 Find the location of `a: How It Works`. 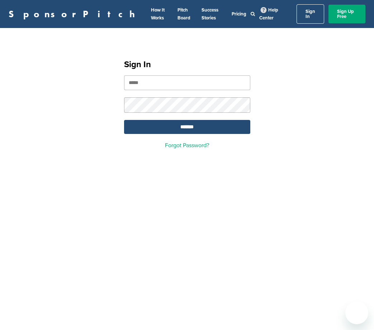

a: How It Works is located at coordinates (158, 14).